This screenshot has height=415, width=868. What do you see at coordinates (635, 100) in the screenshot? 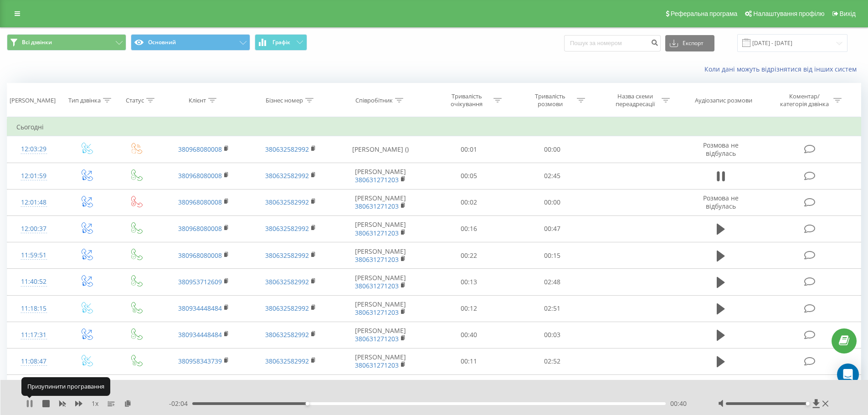
I see `div: Назва схеми переадресації` at bounding box center [635, 100].